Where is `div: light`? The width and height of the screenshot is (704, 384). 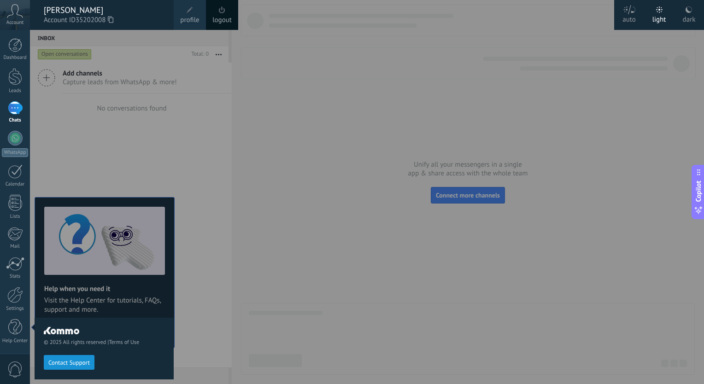 div: light is located at coordinates (660, 18).